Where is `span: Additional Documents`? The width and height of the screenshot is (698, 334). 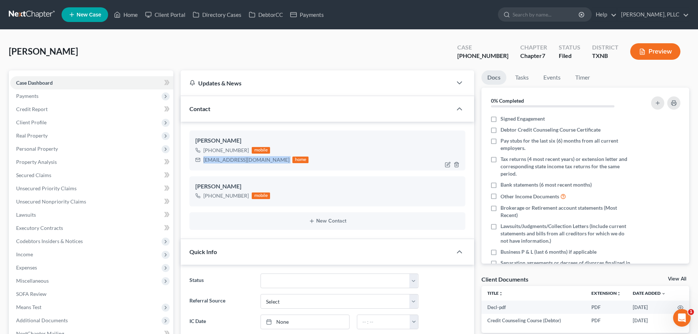 span: Additional Documents is located at coordinates (42, 320).